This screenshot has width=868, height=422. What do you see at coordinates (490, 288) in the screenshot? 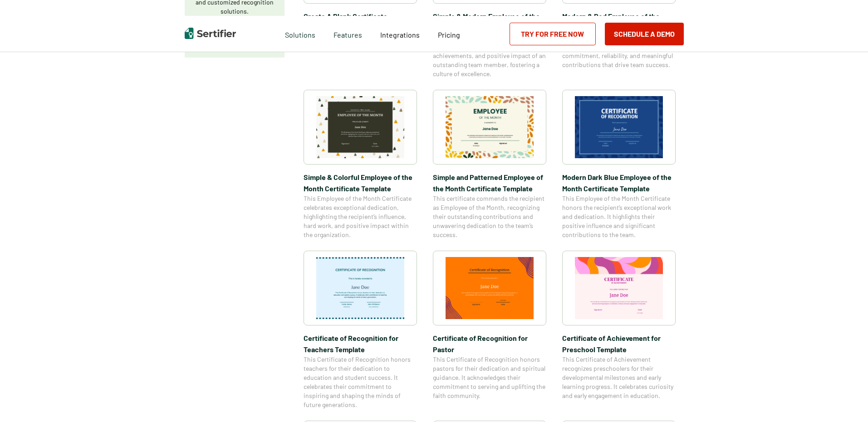
I see `img: Certificate of Recognition for Pastor` at bounding box center [490, 288].